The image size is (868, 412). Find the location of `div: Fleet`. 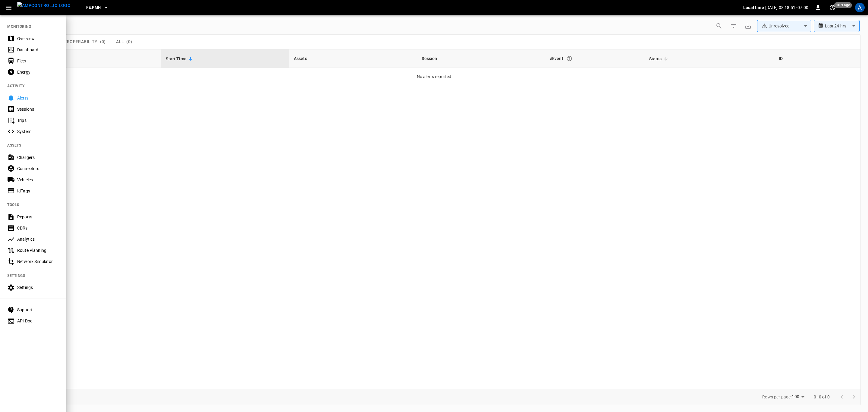

div: Fleet is located at coordinates (38, 61).